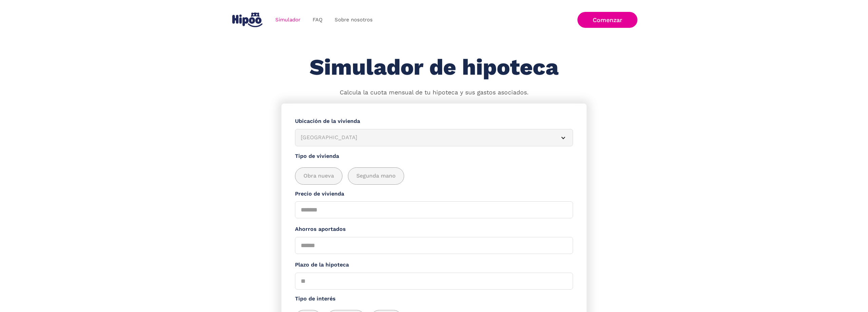 The width and height of the screenshot is (868, 312). What do you see at coordinates (353, 20) in the screenshot?
I see `a: Sobre nosotros` at bounding box center [353, 20].